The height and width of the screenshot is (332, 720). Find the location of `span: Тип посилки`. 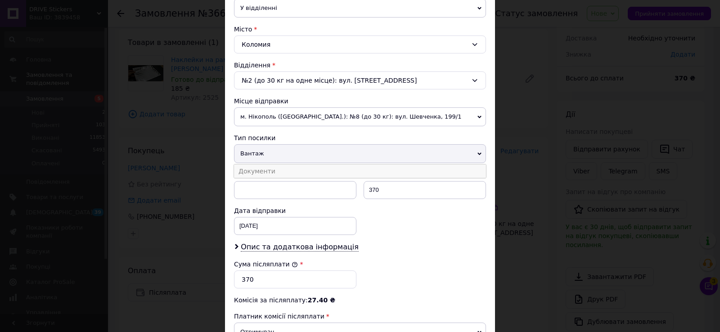

span: Тип посилки is located at coordinates (255, 138).